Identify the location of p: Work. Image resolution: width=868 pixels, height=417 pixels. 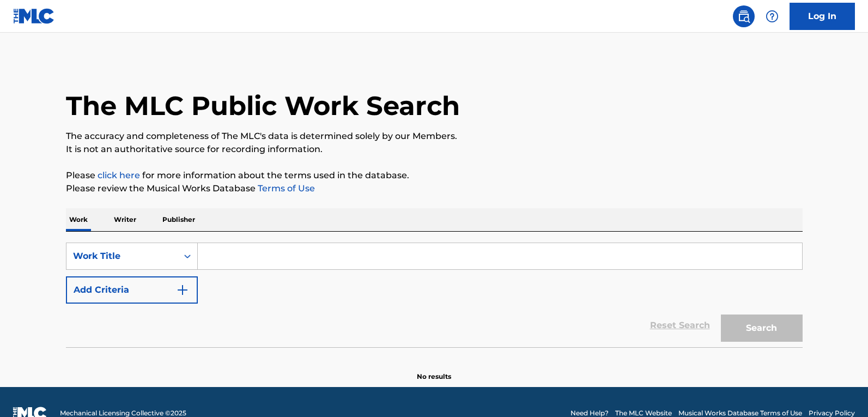
(78, 220).